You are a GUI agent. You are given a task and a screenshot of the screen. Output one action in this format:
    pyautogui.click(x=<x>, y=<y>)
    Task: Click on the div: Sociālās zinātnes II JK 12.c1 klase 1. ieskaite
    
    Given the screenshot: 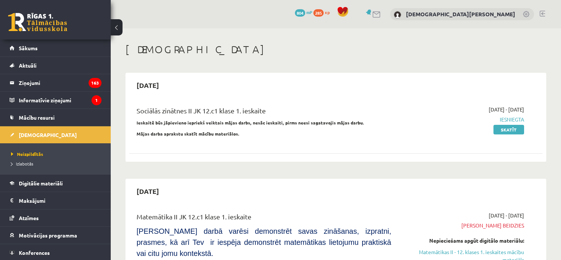 What is the action you would take?
    pyautogui.click(x=264, y=112)
    